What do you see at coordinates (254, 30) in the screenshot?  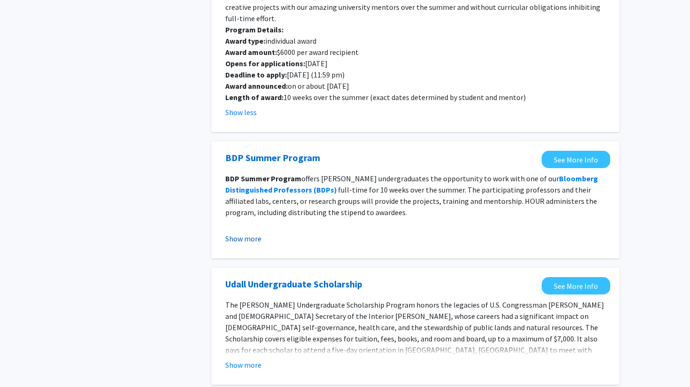 I see `strong: Program Details:` at bounding box center [254, 30].